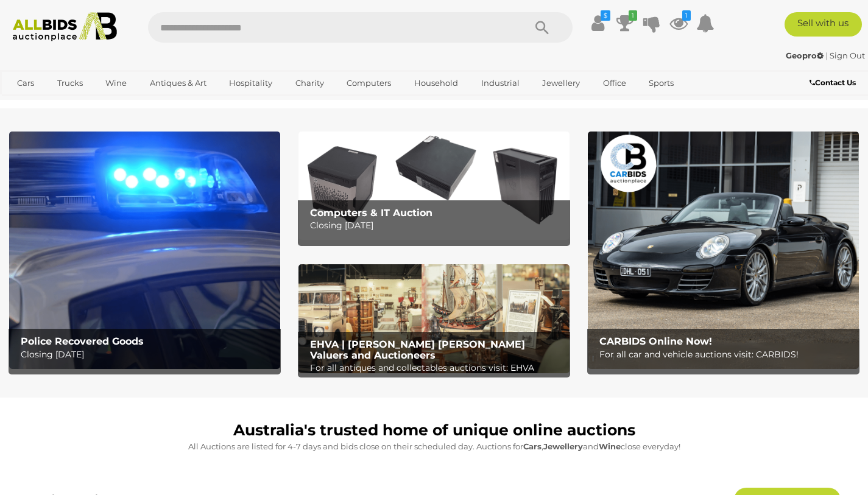 This screenshot has height=495, width=868. Describe the element at coordinates (434, 430) in the screenshot. I see `h1: Australia's trusted home of unique online auctions` at that location.